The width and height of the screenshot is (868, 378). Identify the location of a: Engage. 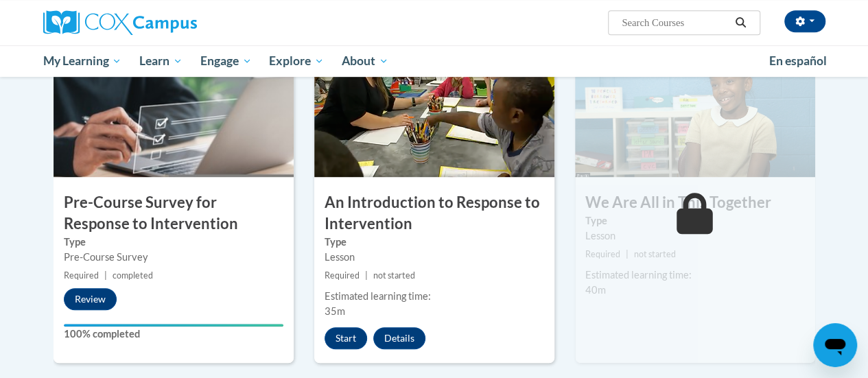
(226, 61).